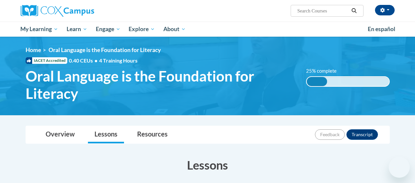  I want to click on div: Main menu, so click(208, 29).